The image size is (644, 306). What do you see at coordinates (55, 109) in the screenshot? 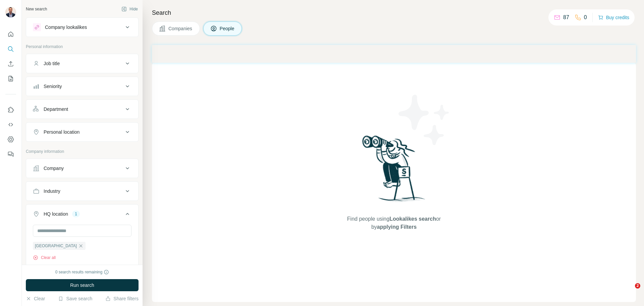
I see `div: Department` at bounding box center [55, 109].